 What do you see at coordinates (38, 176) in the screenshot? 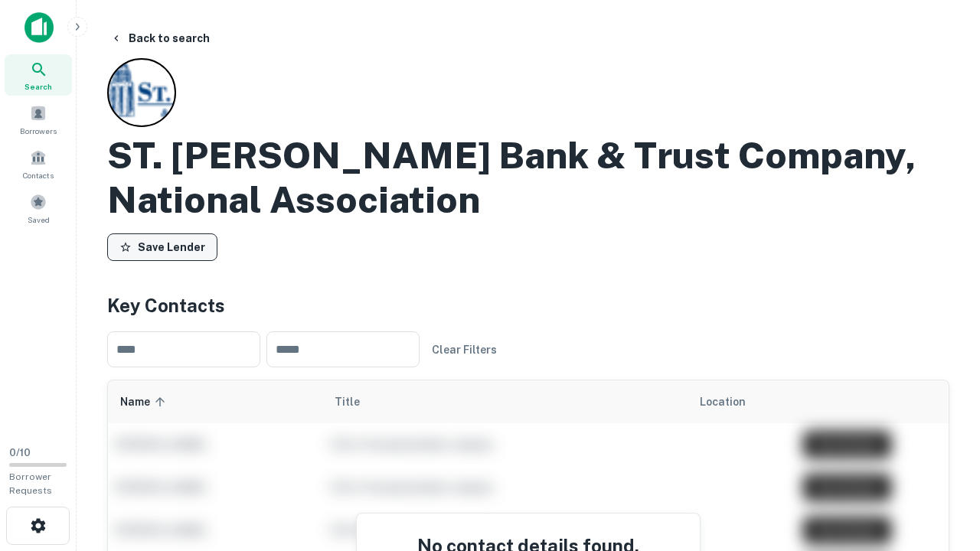
I see `span: Contacts` at bounding box center [38, 176].